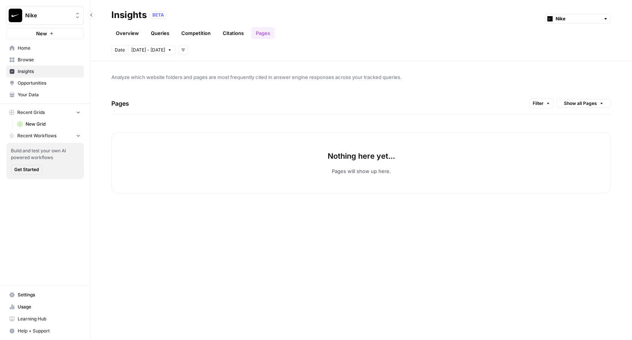  What do you see at coordinates (233, 33) in the screenshot?
I see `a: Citations` at bounding box center [233, 33].